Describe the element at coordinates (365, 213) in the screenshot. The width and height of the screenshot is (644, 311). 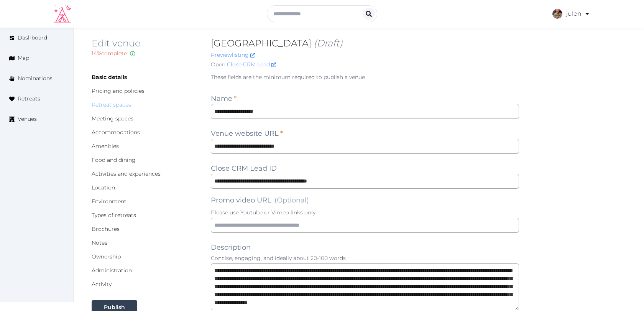
I see `p: Please use Youtube or Vimeo links only` at that location.